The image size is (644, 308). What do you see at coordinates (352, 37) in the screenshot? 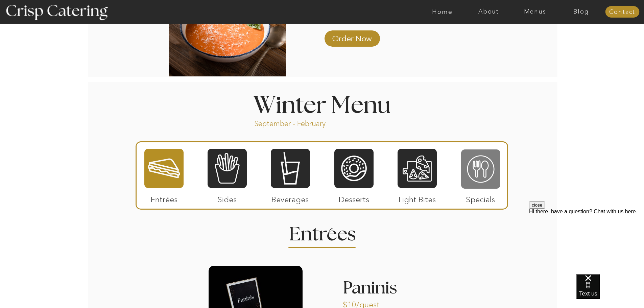
I see `a: Order Now` at bounding box center [352, 37].